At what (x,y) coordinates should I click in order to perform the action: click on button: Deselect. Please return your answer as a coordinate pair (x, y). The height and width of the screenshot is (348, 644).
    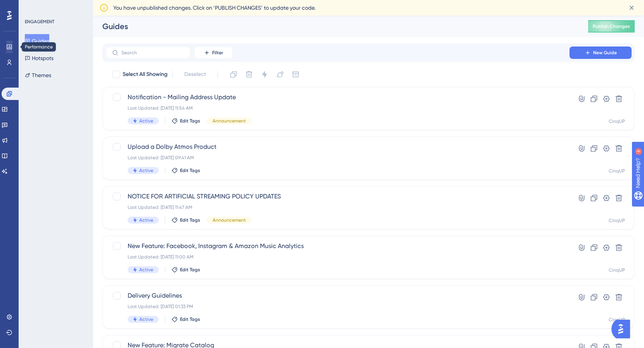
    Looking at the image, I should click on (195, 74).